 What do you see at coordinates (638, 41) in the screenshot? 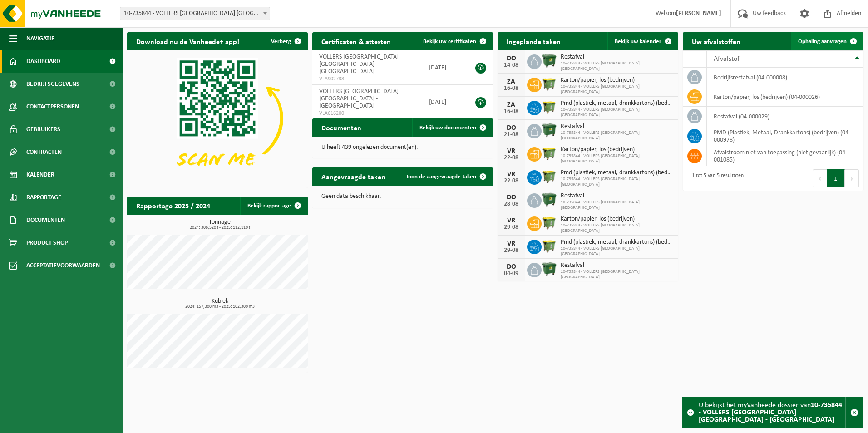
I see `span: Bekijk uw kalender` at bounding box center [638, 41].